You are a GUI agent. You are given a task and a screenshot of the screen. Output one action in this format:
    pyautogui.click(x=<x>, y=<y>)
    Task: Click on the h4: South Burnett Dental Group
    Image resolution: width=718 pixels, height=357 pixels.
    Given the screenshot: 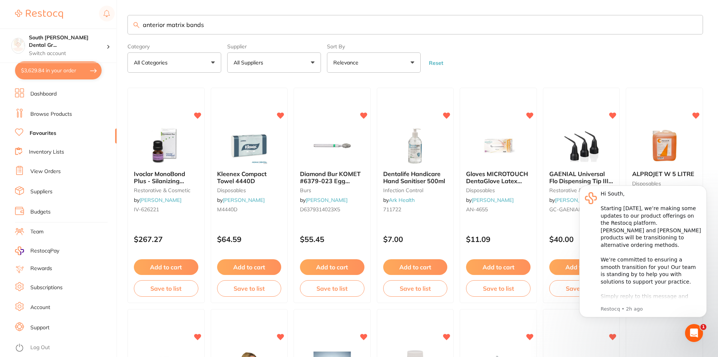 What is the action you would take?
    pyautogui.click(x=67, y=41)
    